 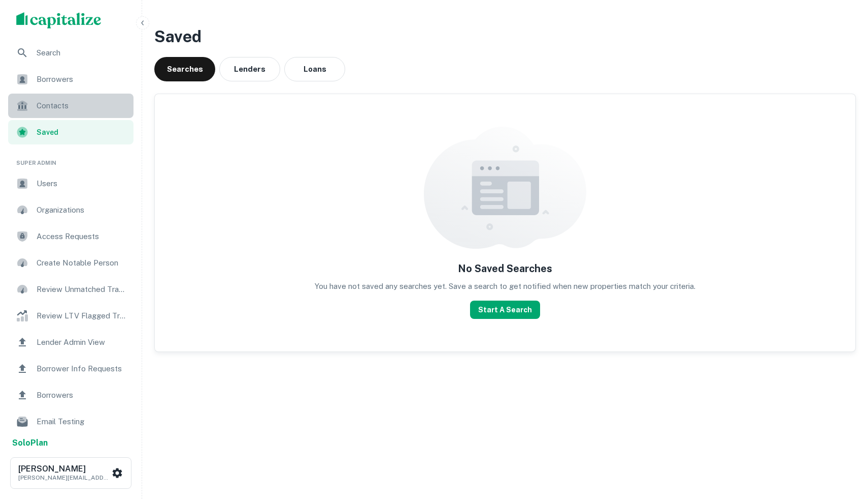 What do you see at coordinates (505, 188) in the screenshot?
I see `img: empty content` at bounding box center [505, 188].